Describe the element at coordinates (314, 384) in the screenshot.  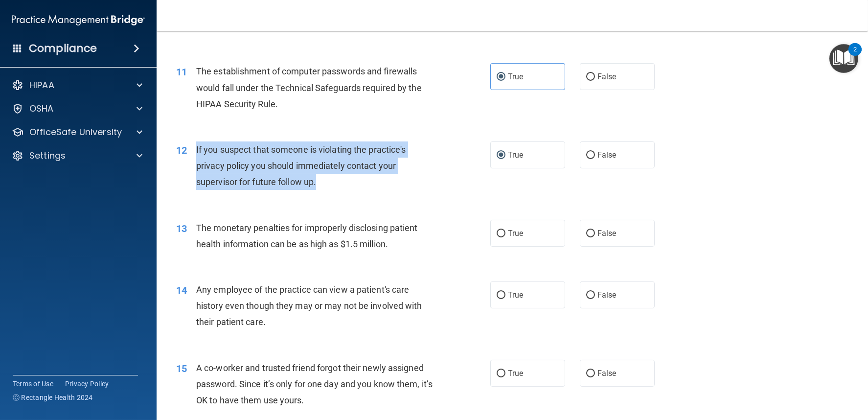
I see `span: A co-worker and trusted friend forgot their newly assigned password. Since it’s only for one day ...` at that location.